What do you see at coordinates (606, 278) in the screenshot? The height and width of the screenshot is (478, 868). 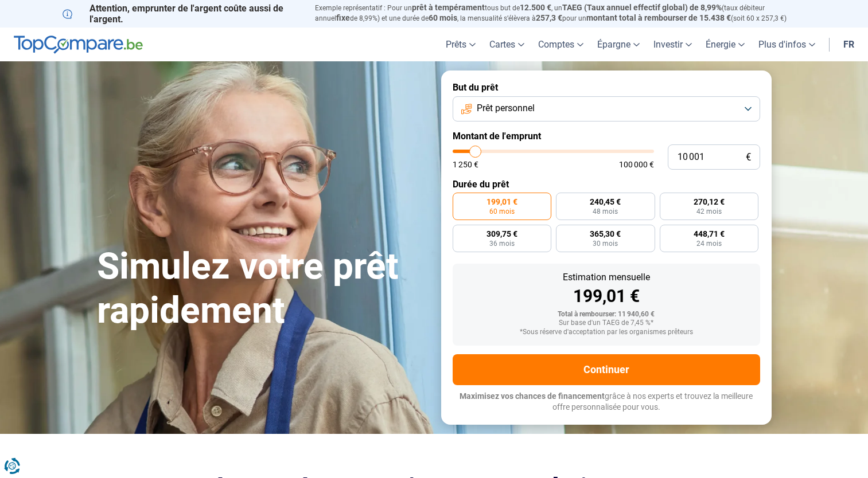 I see `div: Estimation mensuelle` at bounding box center [606, 278].